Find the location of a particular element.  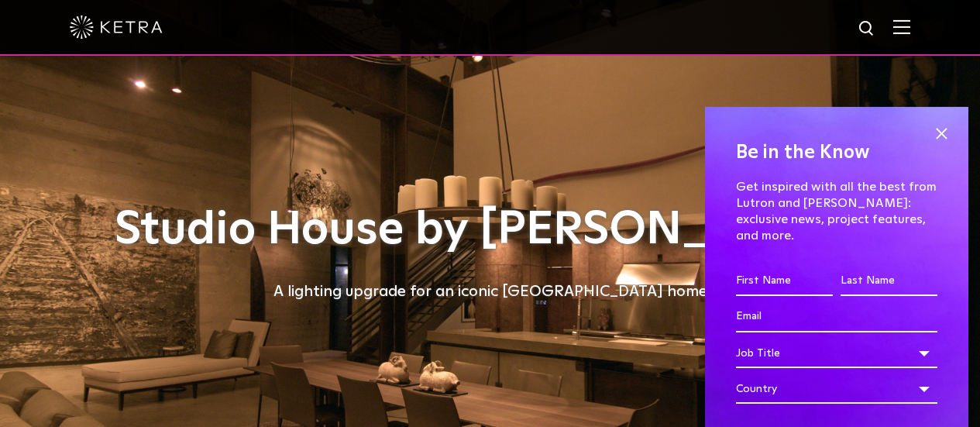

img: ketra-logo-2019-white is located at coordinates (117, 27).